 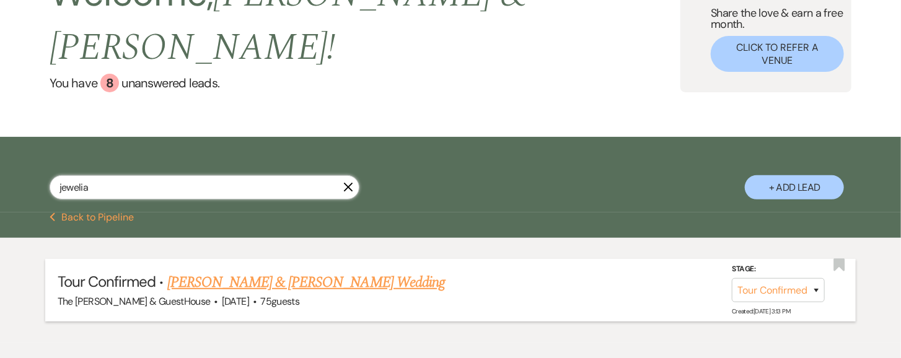 What do you see at coordinates (794, 187) in the screenshot?
I see `button: + Add Lead` at bounding box center [794, 187].